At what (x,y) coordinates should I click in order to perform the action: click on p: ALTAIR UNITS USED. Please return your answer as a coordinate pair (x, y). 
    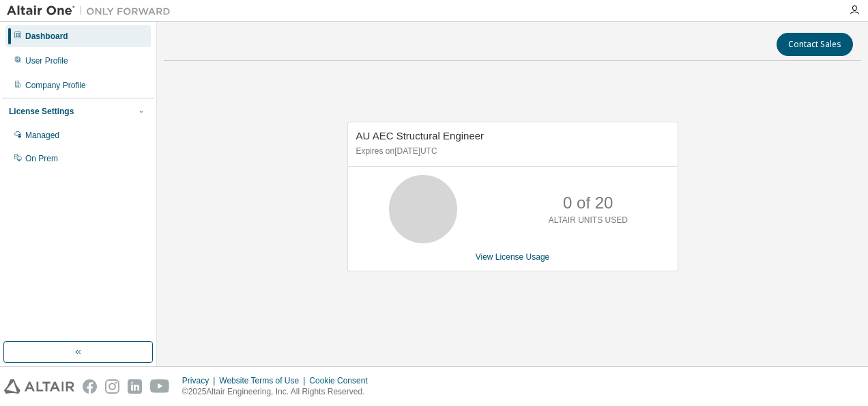
    Looking at the image, I should click on (588, 220).